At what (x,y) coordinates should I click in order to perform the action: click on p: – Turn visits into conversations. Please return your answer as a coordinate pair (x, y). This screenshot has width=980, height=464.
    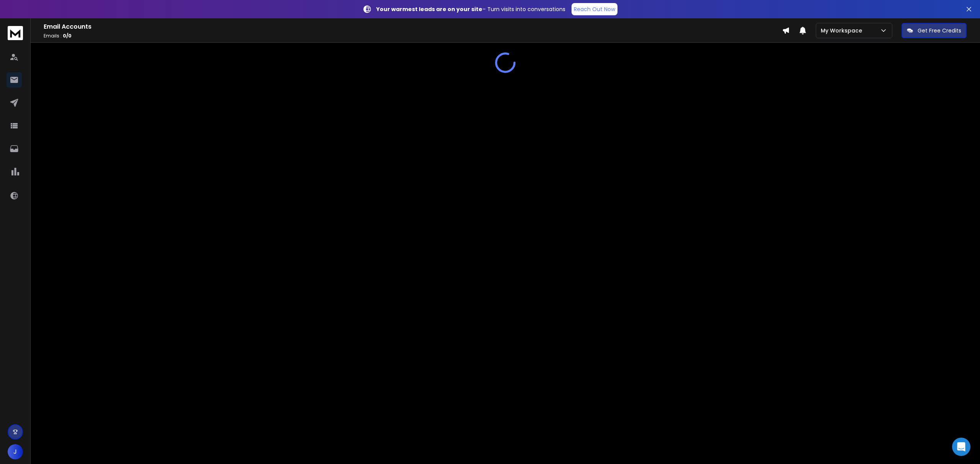
    Looking at the image, I should click on (471, 9).